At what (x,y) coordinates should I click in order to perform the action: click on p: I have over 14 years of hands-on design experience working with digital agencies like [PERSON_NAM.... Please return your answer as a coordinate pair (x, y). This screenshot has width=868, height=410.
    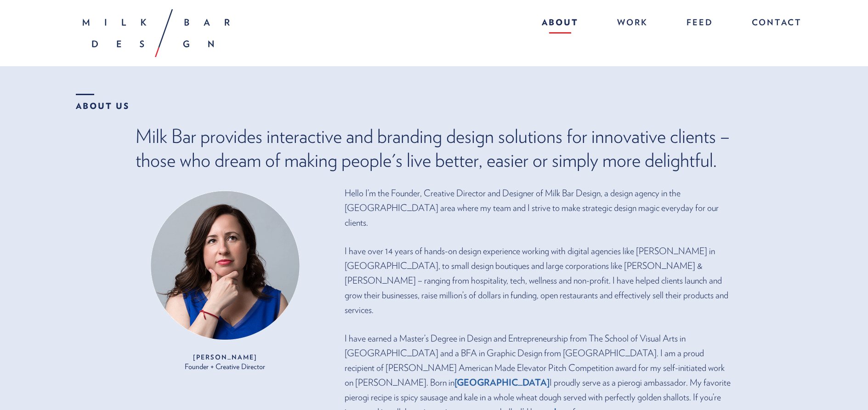
    Looking at the image, I should click on (539, 280).